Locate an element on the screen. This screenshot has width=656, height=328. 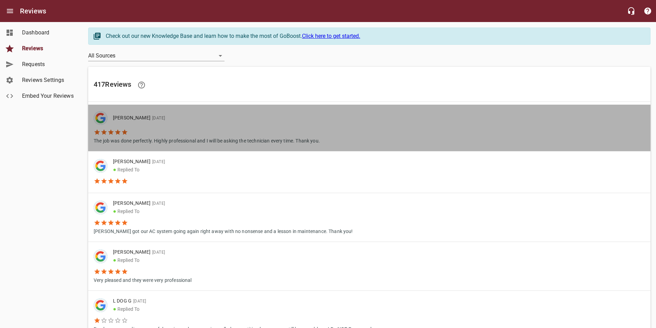
span: Reviews is located at coordinates (48, 49).